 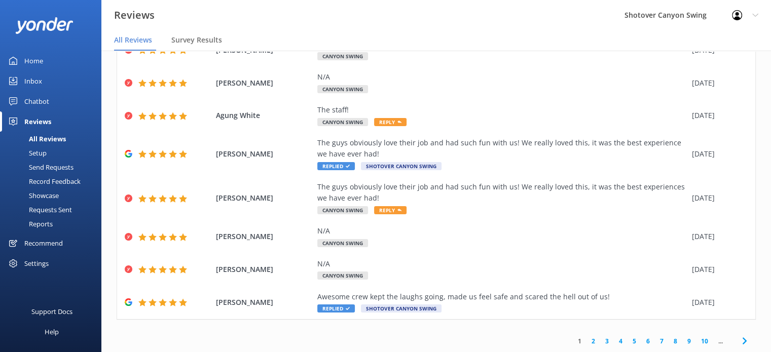 What do you see at coordinates (40, 167) in the screenshot?
I see `div: Send Requests` at bounding box center [40, 167].